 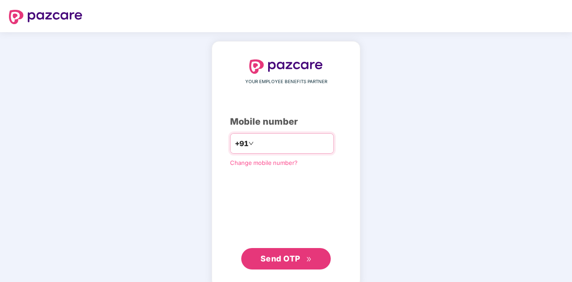 What do you see at coordinates (286, 82) in the screenshot?
I see `span: YOUR EMPLOYEE BENEFITS PARTNER` at bounding box center [286, 82].